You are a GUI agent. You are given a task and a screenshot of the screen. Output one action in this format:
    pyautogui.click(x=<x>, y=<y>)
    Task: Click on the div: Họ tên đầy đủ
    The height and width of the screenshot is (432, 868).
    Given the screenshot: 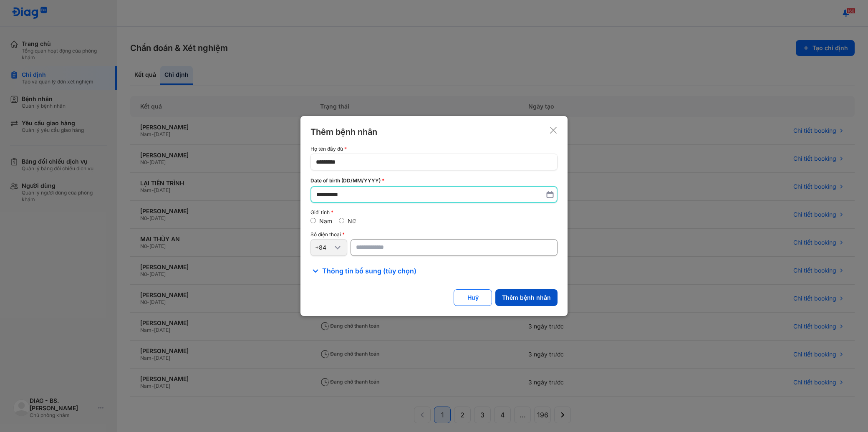 What is the action you would take?
    pyautogui.click(x=434, y=149)
    